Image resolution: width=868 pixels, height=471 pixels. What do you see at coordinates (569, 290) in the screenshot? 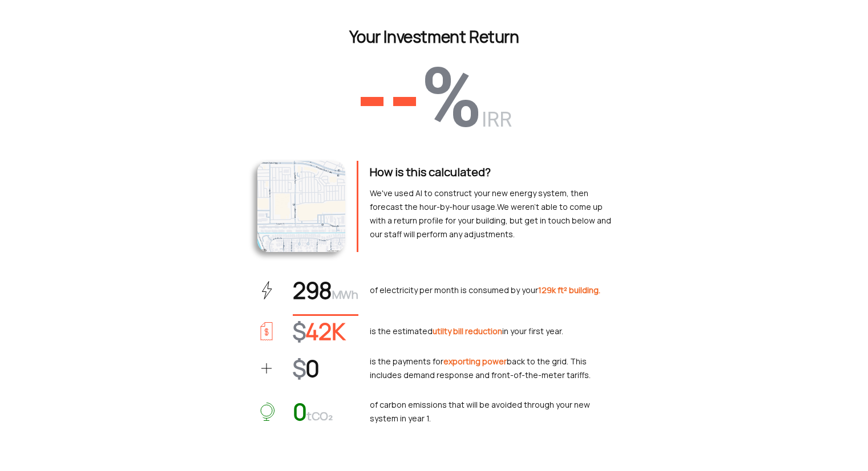
I see `strong: 129k ft² building .` at bounding box center [569, 290].